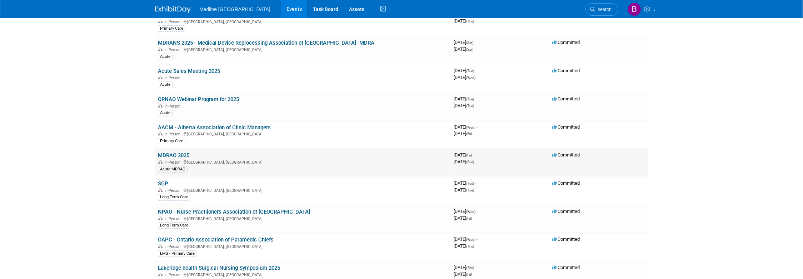  Describe the element at coordinates (198, 99) in the screenshot. I see `a: ORNAO Webinar Program for 2025` at that location.